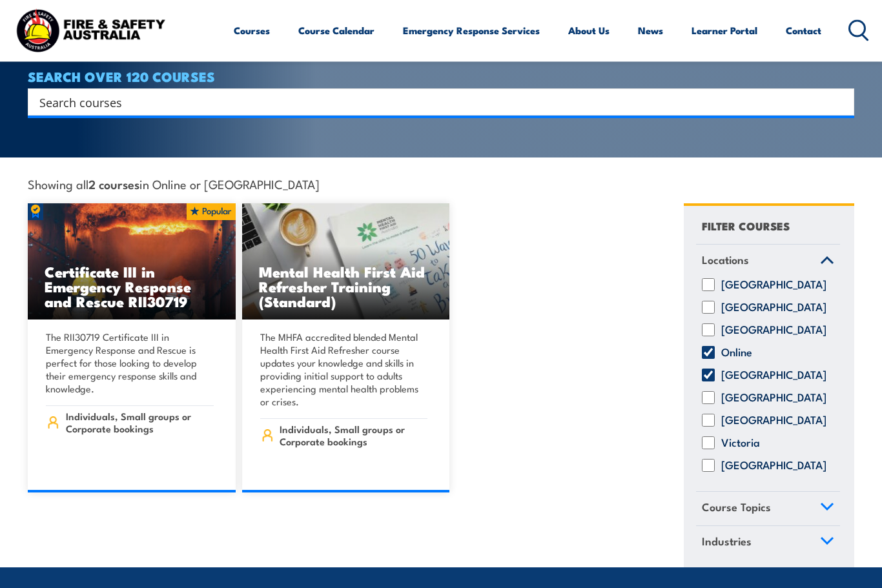  I want to click on span: Locations, so click(725, 260).